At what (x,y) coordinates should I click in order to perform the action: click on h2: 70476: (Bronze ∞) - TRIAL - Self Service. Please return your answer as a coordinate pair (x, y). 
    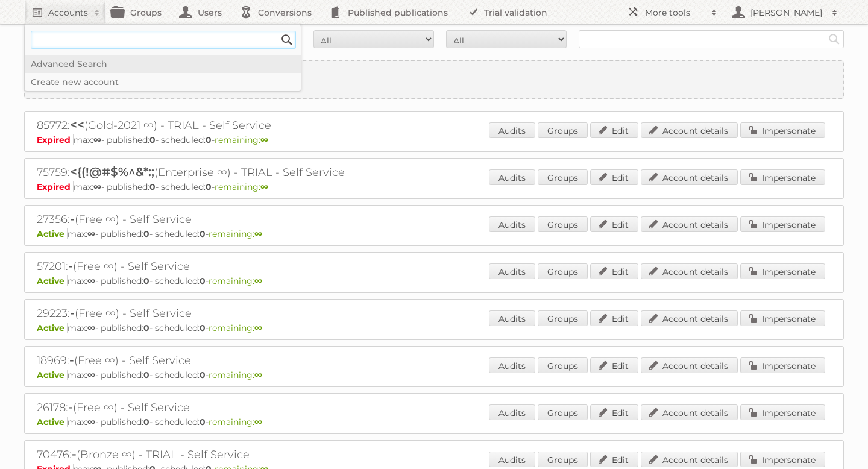
    Looking at the image, I should click on (247, 454).